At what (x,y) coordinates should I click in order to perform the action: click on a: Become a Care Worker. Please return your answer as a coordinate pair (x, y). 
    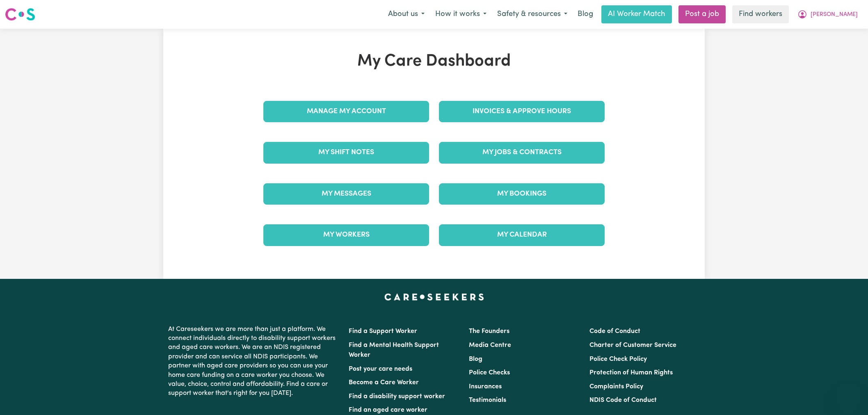
    Looking at the image, I should click on (384, 383).